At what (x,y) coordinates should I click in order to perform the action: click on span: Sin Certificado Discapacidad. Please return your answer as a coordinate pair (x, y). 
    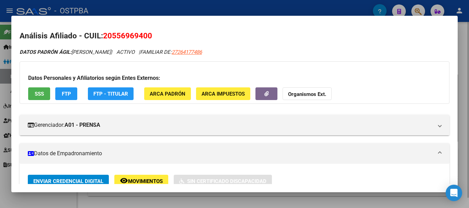
    Looking at the image, I should click on (226, 182).